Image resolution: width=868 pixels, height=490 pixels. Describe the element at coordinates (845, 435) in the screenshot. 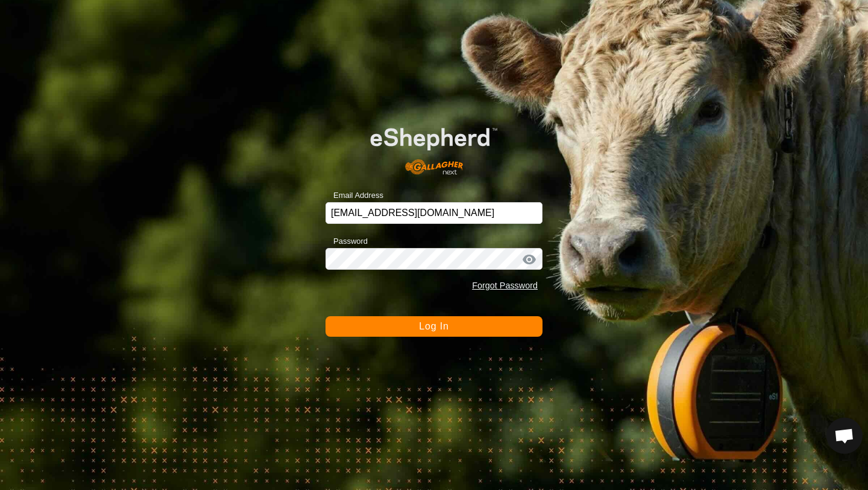

I see `a: Open chat` at that location.